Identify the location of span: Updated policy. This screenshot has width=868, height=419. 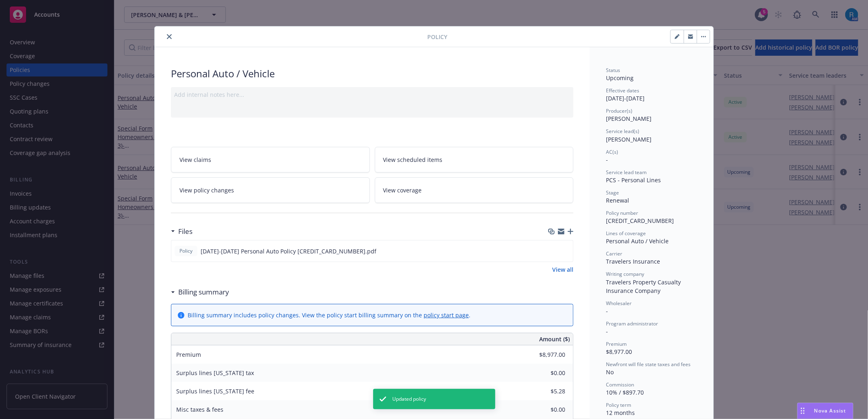
(409, 400).